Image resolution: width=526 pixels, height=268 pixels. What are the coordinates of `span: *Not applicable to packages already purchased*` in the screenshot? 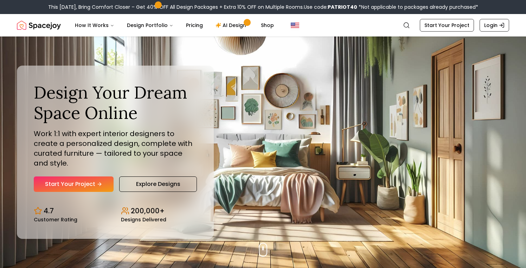 It's located at (417, 7).